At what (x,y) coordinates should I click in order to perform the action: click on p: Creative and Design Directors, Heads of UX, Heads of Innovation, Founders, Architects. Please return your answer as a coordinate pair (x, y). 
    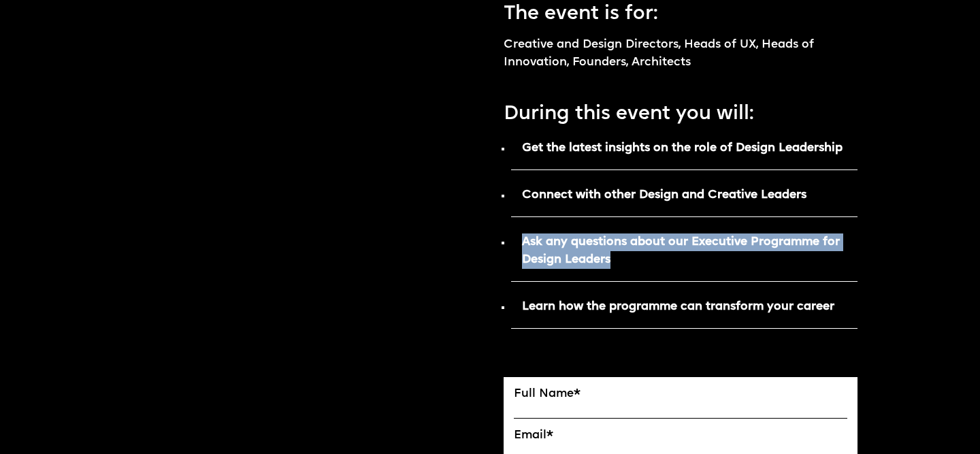
    Looking at the image, I should click on (680, 54).